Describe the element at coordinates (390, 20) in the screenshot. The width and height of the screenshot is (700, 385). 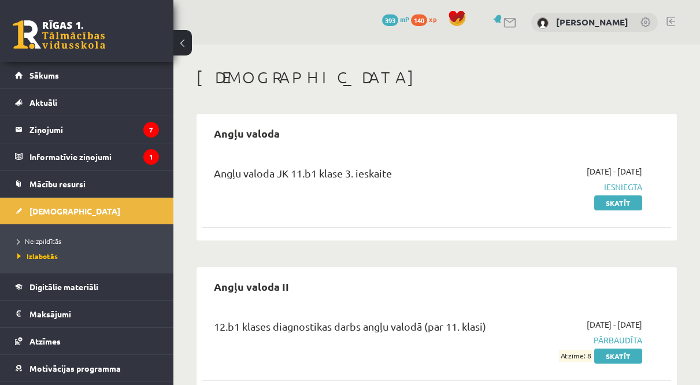
I see `span: 393` at that location.